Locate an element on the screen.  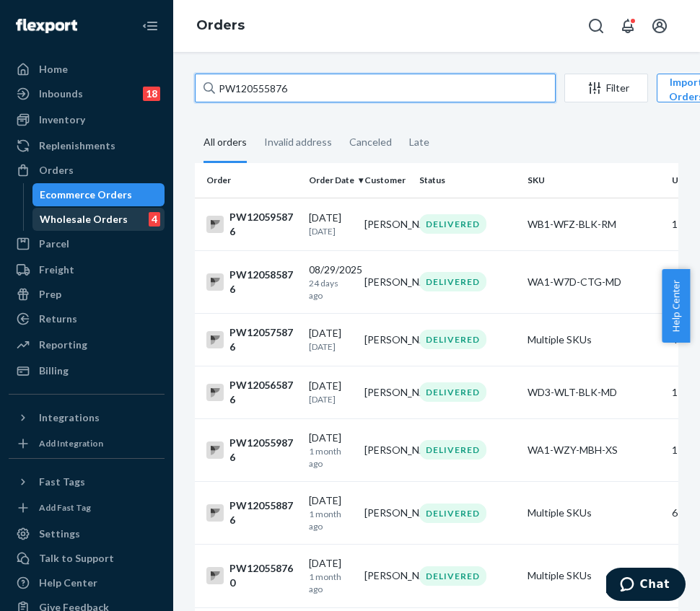
div: PW120595876 is located at coordinates (252, 224).